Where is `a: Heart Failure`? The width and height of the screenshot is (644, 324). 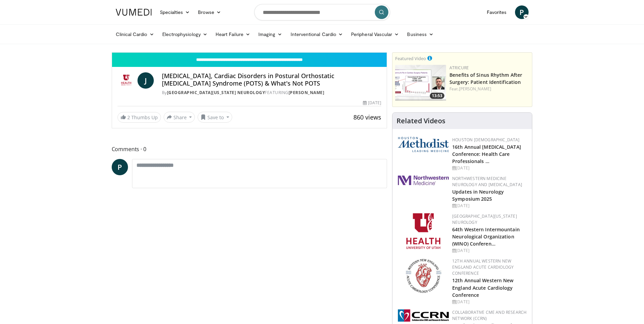 a: Heart Failure is located at coordinates (233, 34).